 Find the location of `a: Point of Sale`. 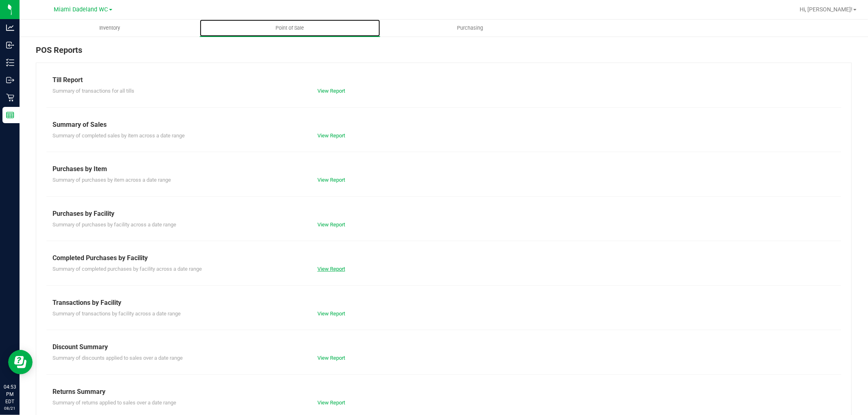

a: Point of Sale is located at coordinates (290, 28).